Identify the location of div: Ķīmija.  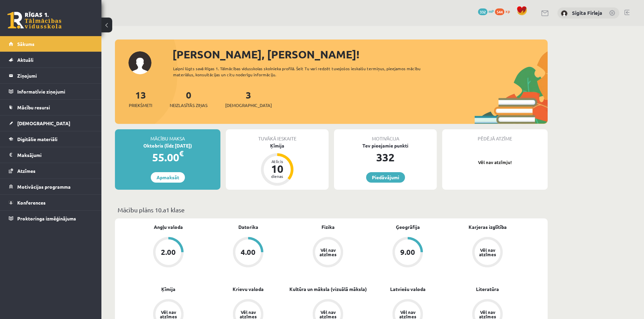
(277, 145).